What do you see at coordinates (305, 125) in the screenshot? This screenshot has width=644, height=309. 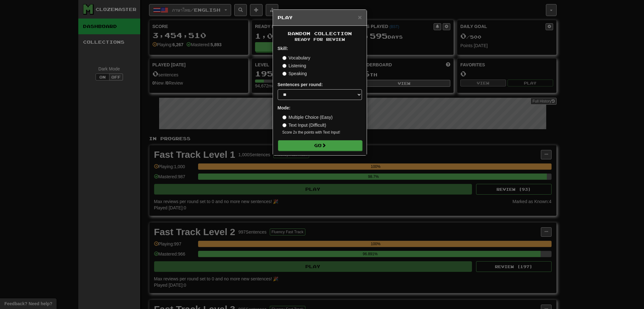 I see `label: Text Input (Difficult)` at bounding box center [305, 125].